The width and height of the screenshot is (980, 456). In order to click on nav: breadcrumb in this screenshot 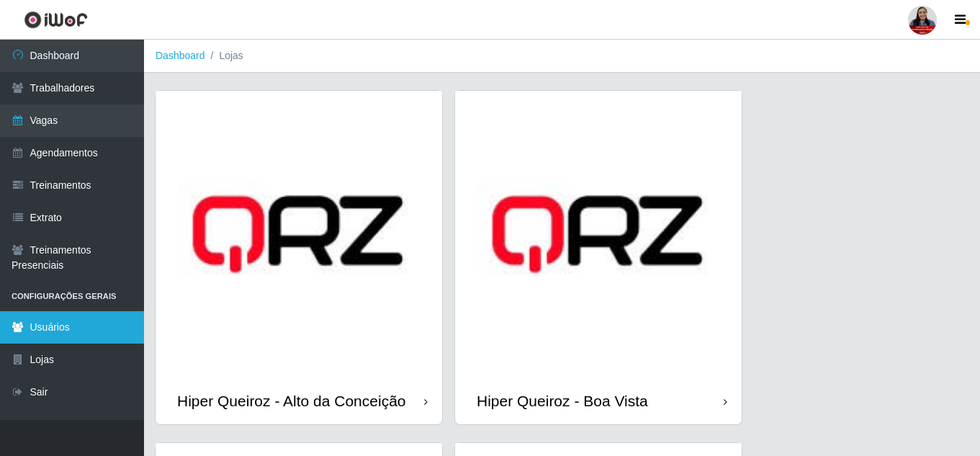, I will do `click(562, 56)`.